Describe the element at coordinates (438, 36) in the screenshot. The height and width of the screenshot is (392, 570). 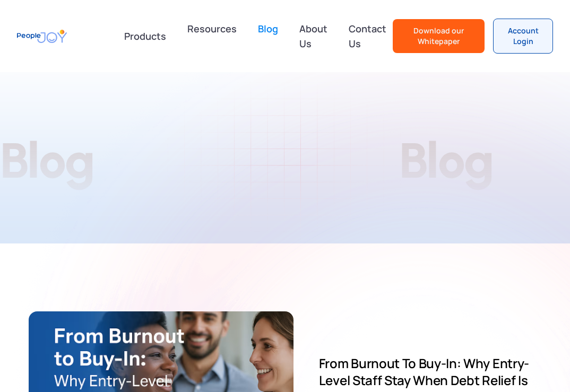
I see `a: Download our Whitepaper` at that location.